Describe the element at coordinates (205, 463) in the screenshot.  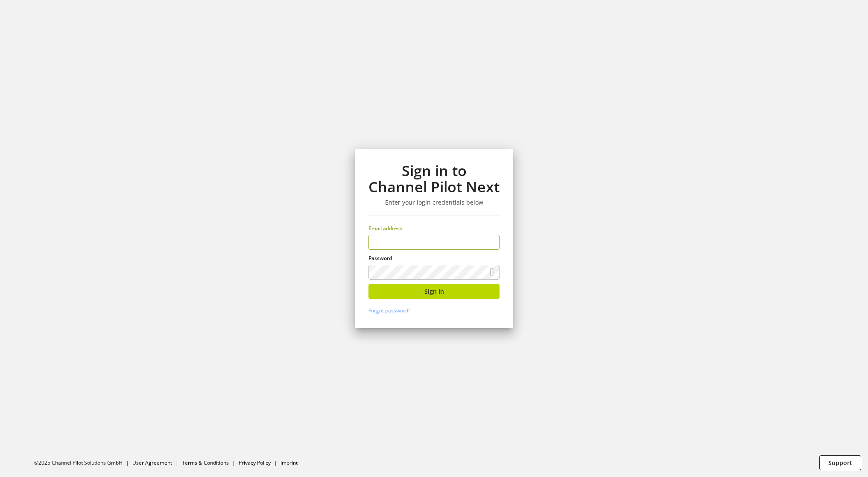
I see `a: Terms & Conditions` at that location.